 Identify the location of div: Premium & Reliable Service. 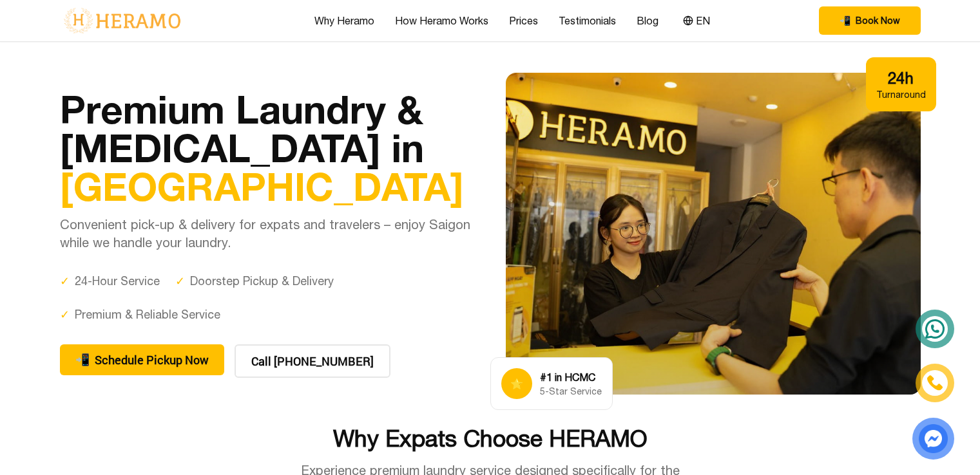
(140, 315).